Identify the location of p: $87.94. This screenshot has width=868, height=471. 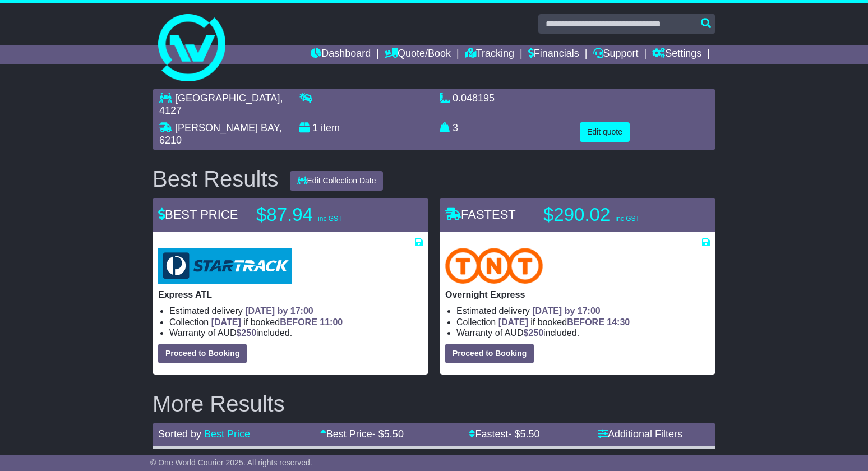
(326, 215).